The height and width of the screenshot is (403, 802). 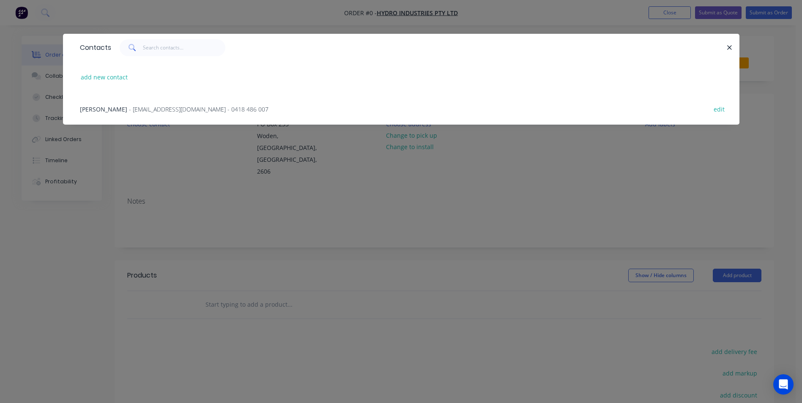 I want to click on div: Contacts, so click(x=93, y=48).